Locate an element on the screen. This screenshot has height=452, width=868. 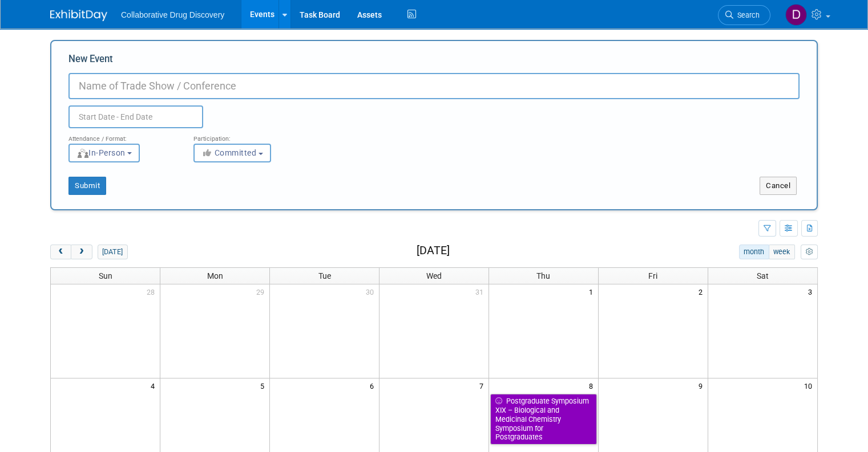
label: New Event is located at coordinates (91, 61).